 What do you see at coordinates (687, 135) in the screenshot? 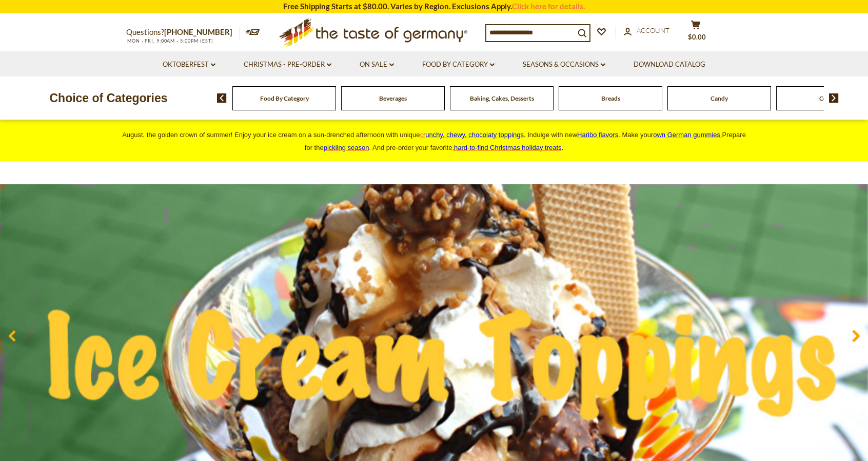
I see `a: own German gummies.` at bounding box center [687, 135].